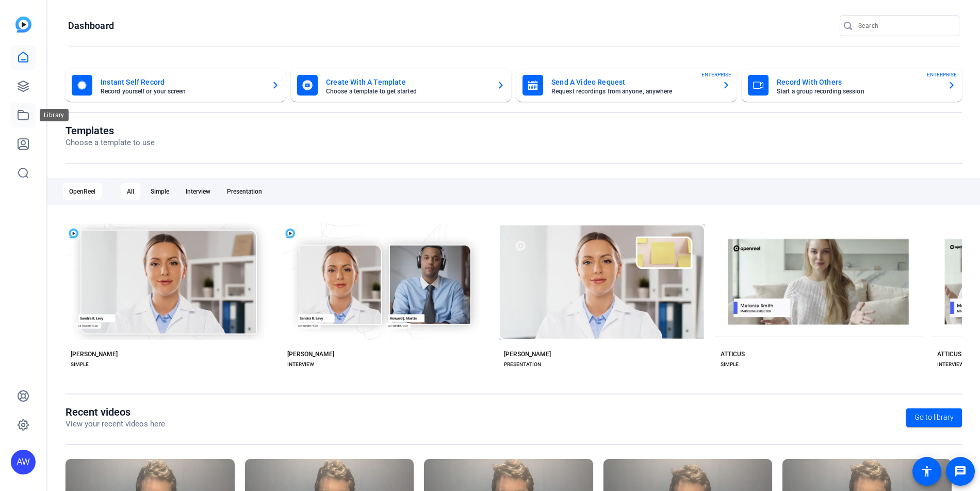  I want to click on button: Create With A TemplateChoose a template to get started, so click(401, 85).